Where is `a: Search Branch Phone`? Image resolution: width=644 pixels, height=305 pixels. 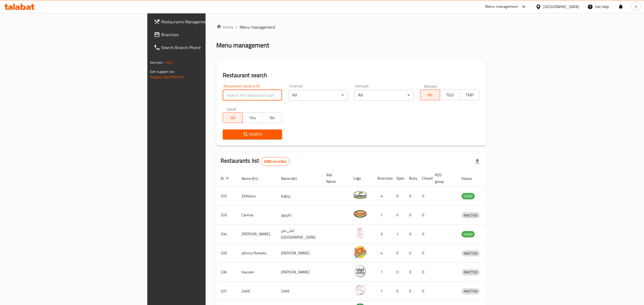
a: Search Branch Phone is located at coordinates (202, 48).